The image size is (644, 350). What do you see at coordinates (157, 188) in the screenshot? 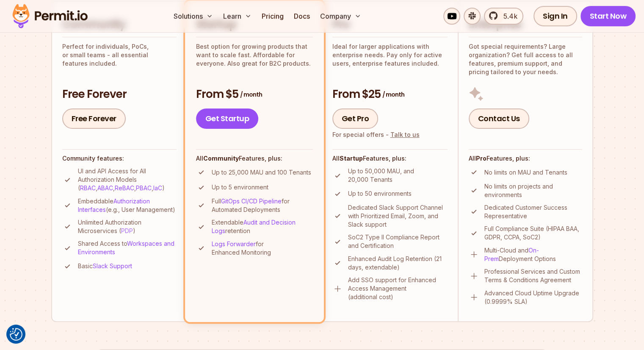
I see `a: IaC` at bounding box center [157, 188].